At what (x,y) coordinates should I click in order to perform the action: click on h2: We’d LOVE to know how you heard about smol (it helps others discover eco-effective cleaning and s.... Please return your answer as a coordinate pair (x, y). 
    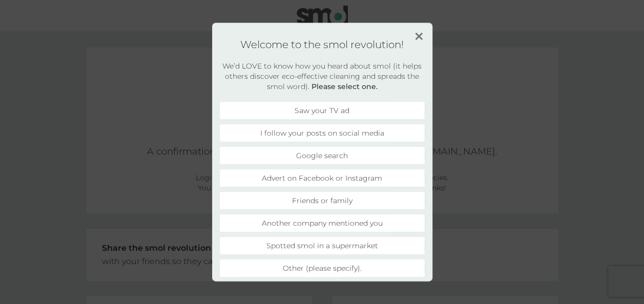
    Looking at the image, I should click on (322, 76).